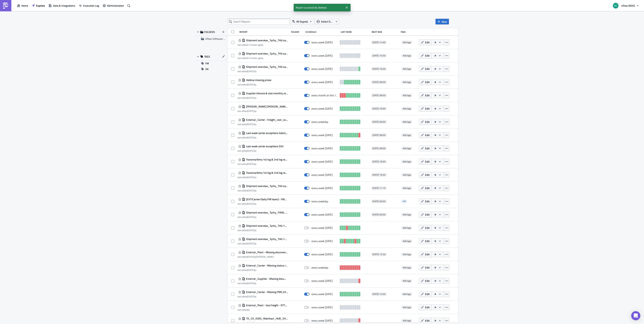  What do you see at coordinates (409, 32) in the screenshot?
I see `div: Tags` at bounding box center [409, 32].